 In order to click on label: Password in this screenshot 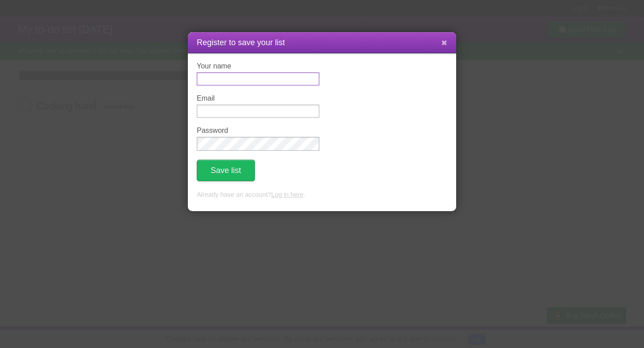, I will do `click(258, 131)`.